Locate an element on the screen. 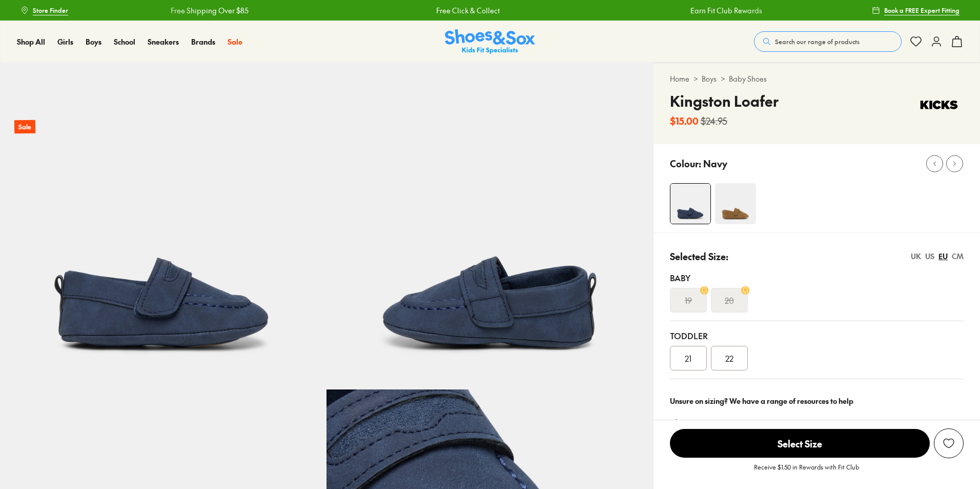  a: Sale is located at coordinates (235, 41).